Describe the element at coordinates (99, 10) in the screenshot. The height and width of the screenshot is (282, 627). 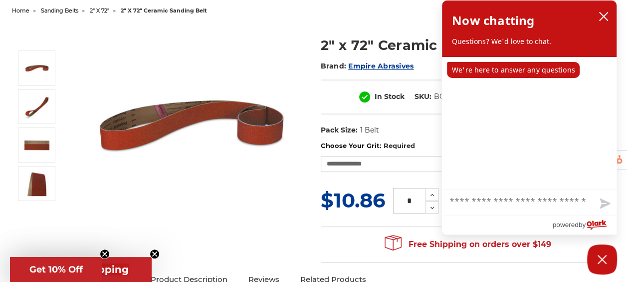
I see `a: 2" x 72"` at that location.